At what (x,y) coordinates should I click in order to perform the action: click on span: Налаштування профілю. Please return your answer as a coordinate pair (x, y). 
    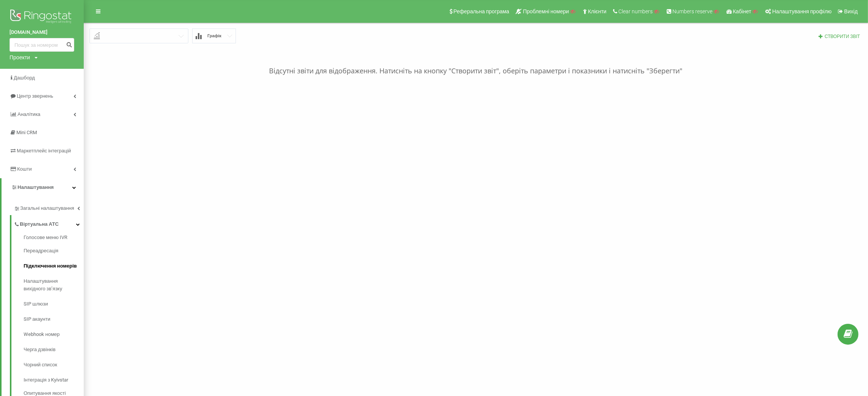
    Looking at the image, I should click on (801, 12).